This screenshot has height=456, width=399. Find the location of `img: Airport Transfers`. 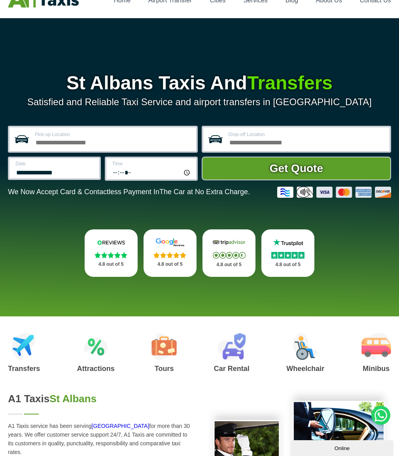

img: Airport Transfers is located at coordinates (24, 346).